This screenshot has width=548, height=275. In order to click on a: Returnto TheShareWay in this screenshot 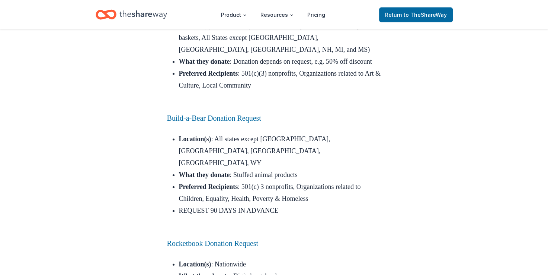, I will do `click(416, 15)`.